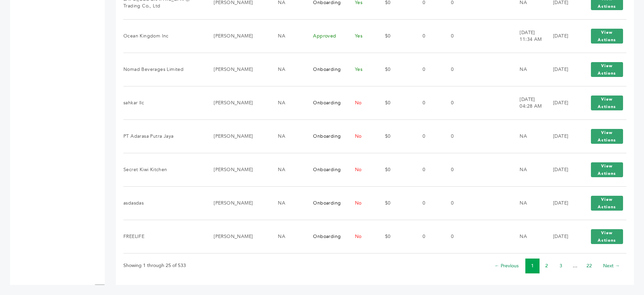 The image size is (644, 295). I want to click on a: Next →, so click(611, 265).